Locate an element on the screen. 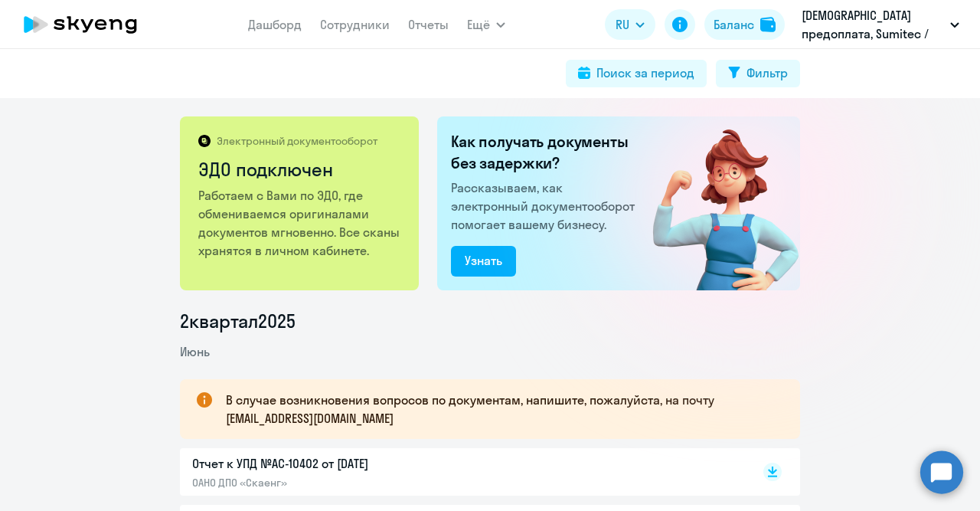 This screenshot has width=980, height=511. p: Работаем с Вами по ЭДО, где обмениваемся оригиналами документов мгновенно. Все сканы хранятся в л... is located at coordinates (300, 223).